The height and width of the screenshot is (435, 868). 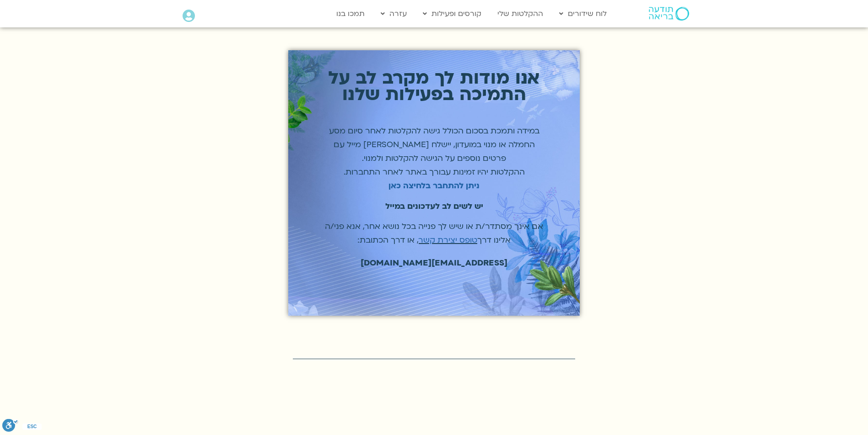 What do you see at coordinates (433, 86) in the screenshot?
I see `p: אנו מודות לך מקרב לב על התמיכה בפעילות שלנו` at bounding box center [433, 86].